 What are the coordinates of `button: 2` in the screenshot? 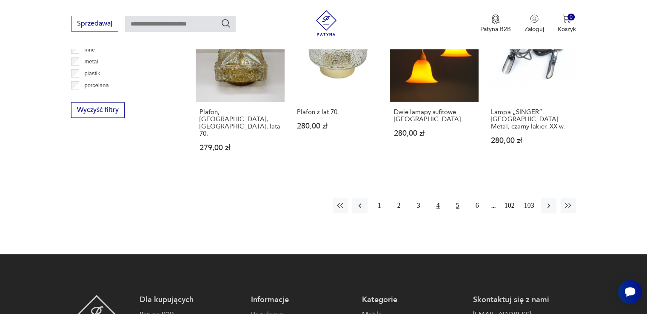 It's located at (399, 205).